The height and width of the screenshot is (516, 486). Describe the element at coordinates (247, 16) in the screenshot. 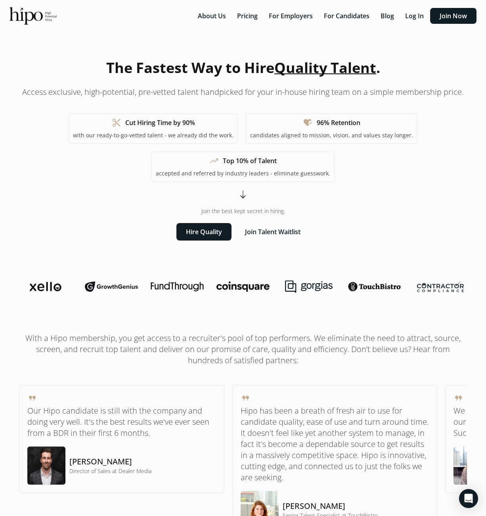

I see `button: Pricing` at that location.